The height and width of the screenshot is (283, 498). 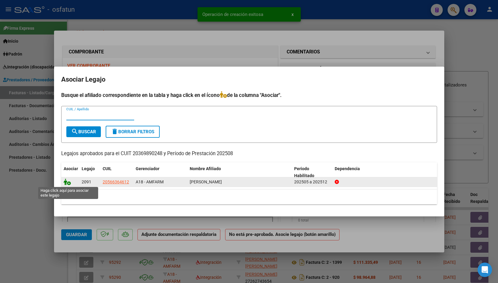 I want to click on span: 2091, so click(x=86, y=182).